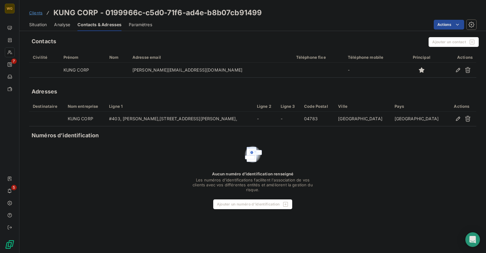  Describe the element at coordinates (158, 13) in the screenshot. I see `h3: KUNG CORP - 0199966c-c5d0-71f6-ad4e-b8b07cb91499` at that location.